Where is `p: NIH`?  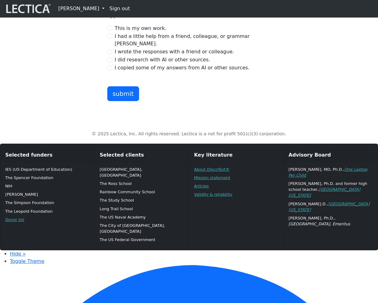 p: NIH is located at coordinates (47, 186).